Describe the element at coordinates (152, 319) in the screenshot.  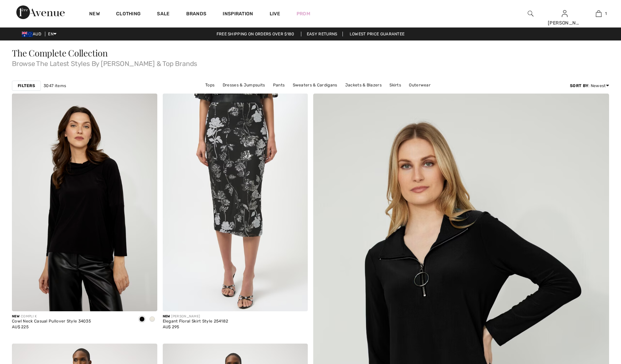
I see `div: Ivory` at that location.